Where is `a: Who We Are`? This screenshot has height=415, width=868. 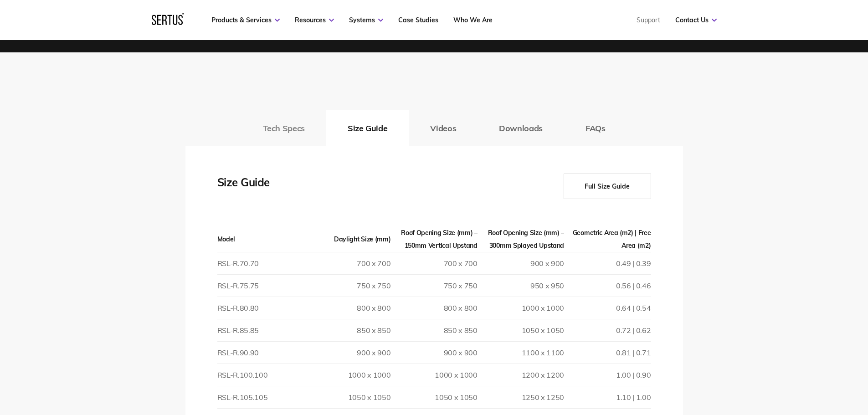 a: Who We Are is located at coordinates (473, 20).